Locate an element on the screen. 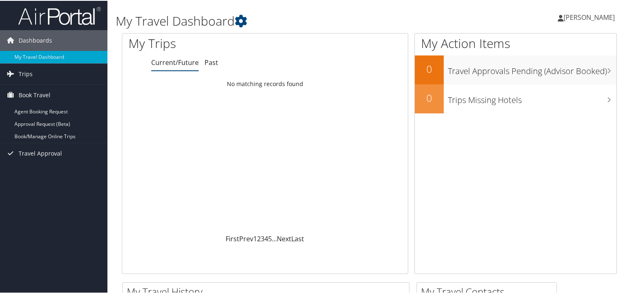  a: Current/Future is located at coordinates (175, 62).